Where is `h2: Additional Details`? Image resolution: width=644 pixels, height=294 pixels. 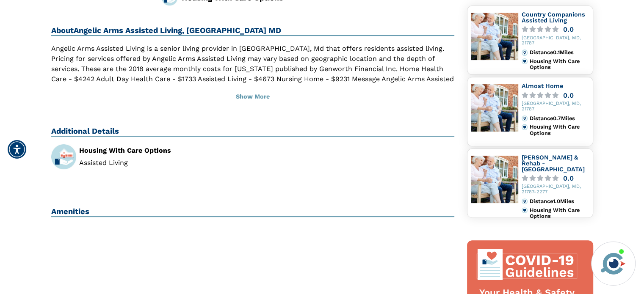
h2: Additional Details is located at coordinates (253, 132).